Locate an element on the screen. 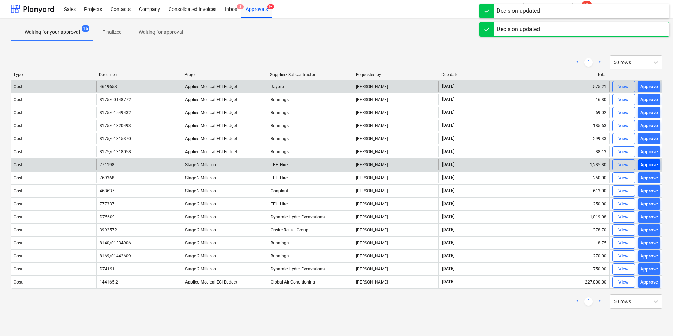 The width and height of the screenshot is (673, 336). div: 3992572 is located at coordinates (108, 230).